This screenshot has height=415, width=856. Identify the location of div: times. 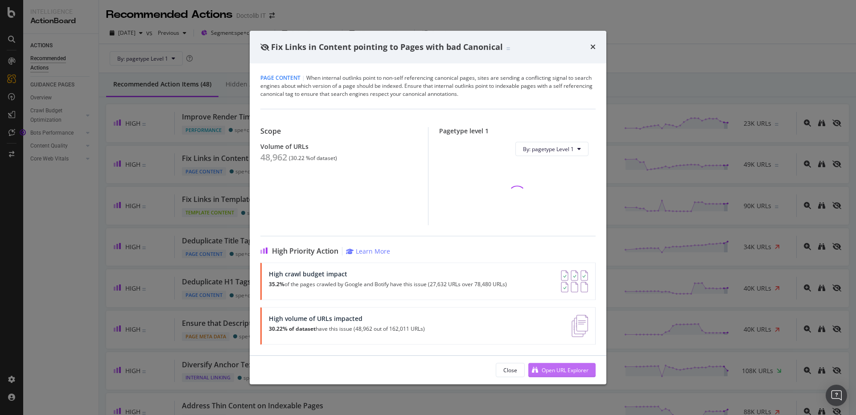
(593, 47).